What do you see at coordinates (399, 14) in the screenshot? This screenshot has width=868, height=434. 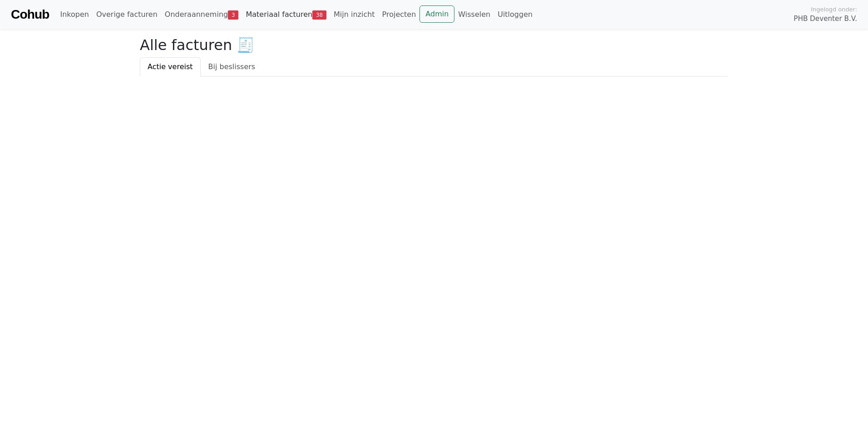 I see `a: Projecten` at bounding box center [399, 14].